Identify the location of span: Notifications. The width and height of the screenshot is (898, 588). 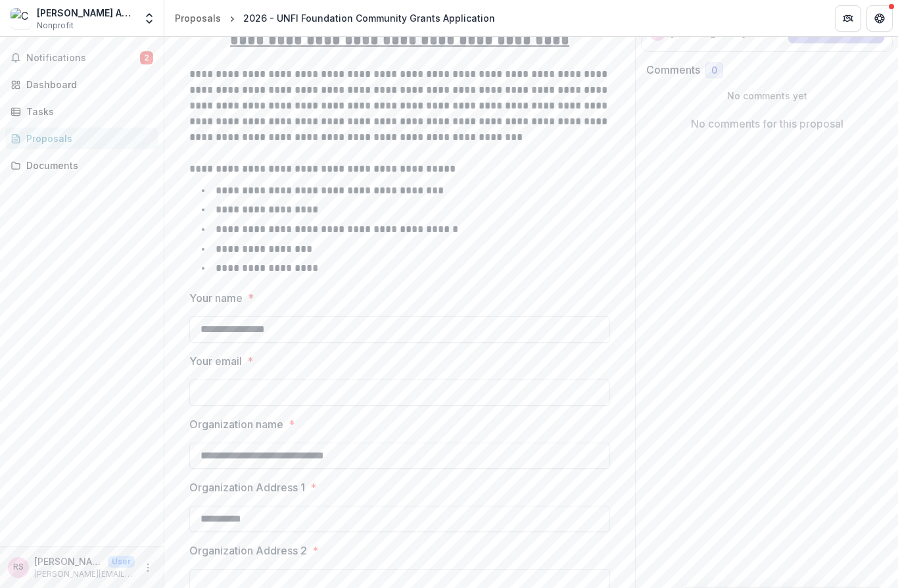
(83, 58).